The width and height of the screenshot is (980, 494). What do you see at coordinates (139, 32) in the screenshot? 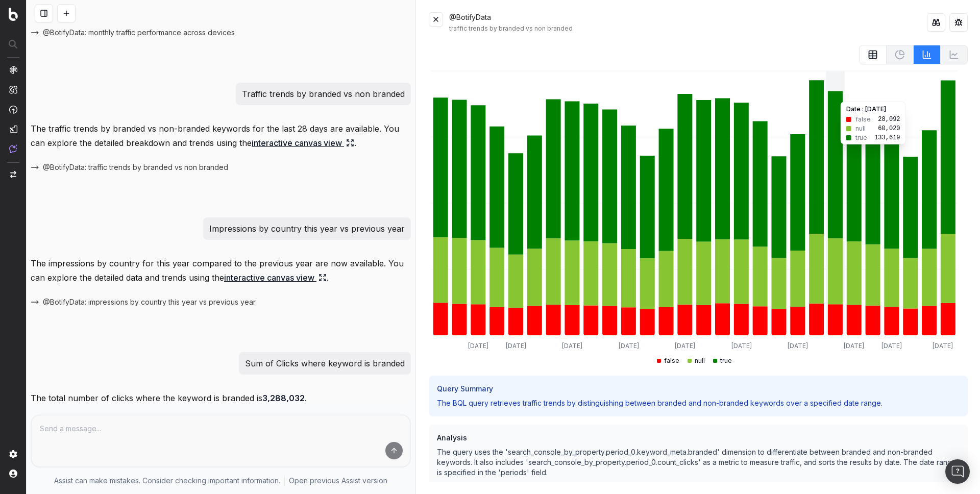
I see `span: @BotifyData: monthly traffic performance across devices` at bounding box center [139, 32].